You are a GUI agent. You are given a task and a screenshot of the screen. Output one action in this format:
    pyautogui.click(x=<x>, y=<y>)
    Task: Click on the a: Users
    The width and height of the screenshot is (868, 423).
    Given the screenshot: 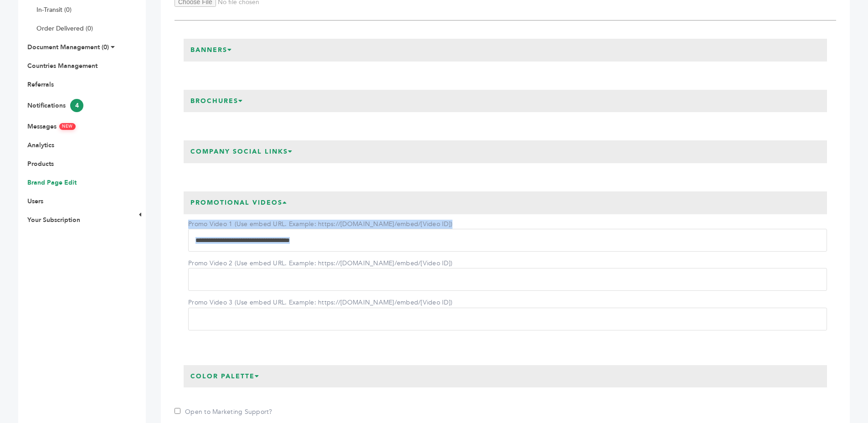 What is the action you would take?
    pyautogui.click(x=35, y=201)
    